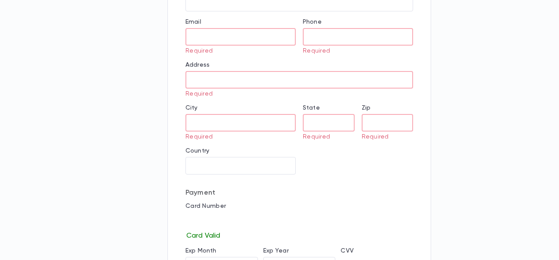  I want to click on label: Exp Month, so click(201, 251).